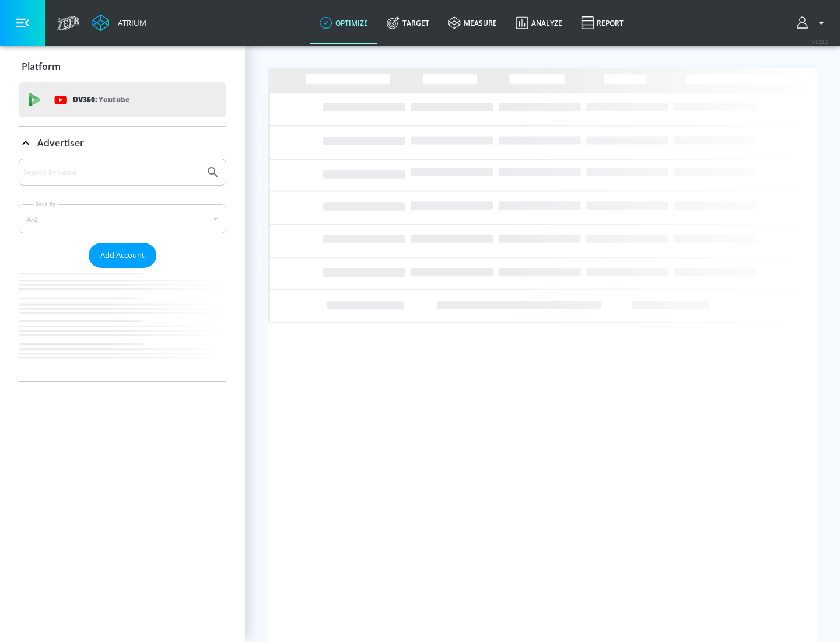 This screenshot has width=840, height=642. I want to click on div: A-Z, so click(123, 218).